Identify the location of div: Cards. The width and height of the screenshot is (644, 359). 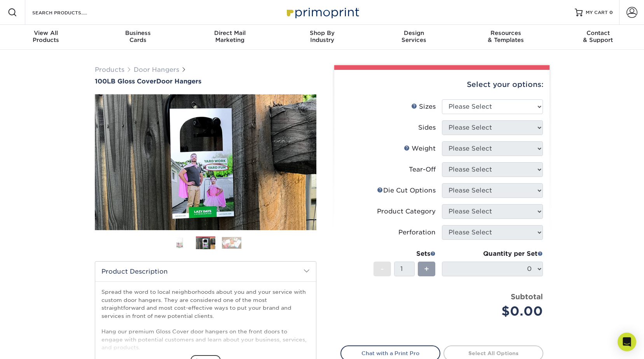
(138, 37).